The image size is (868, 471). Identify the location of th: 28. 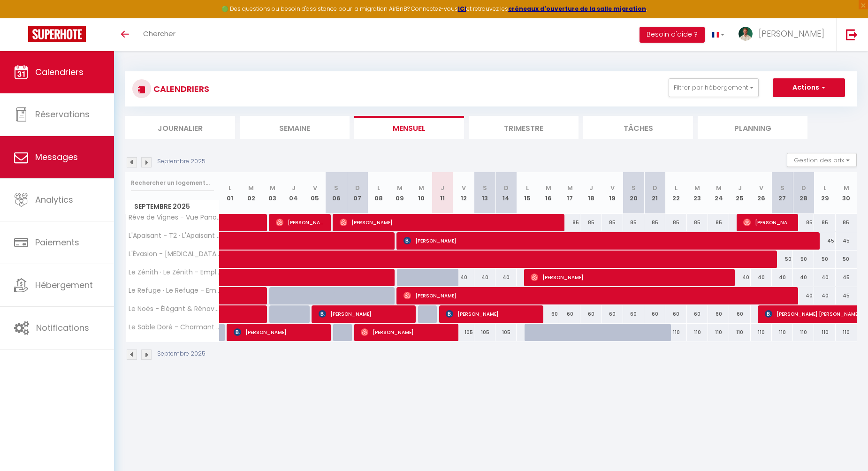
(803, 193).